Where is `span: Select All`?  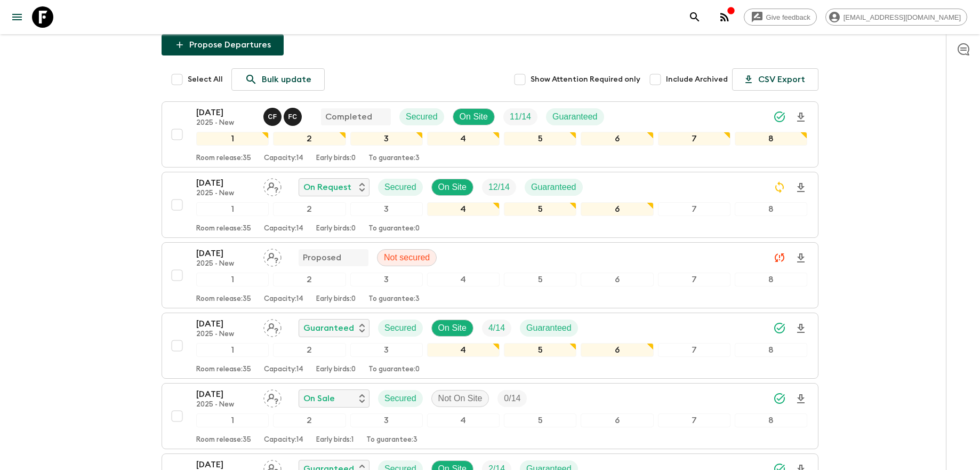 span: Select All is located at coordinates (205, 79).